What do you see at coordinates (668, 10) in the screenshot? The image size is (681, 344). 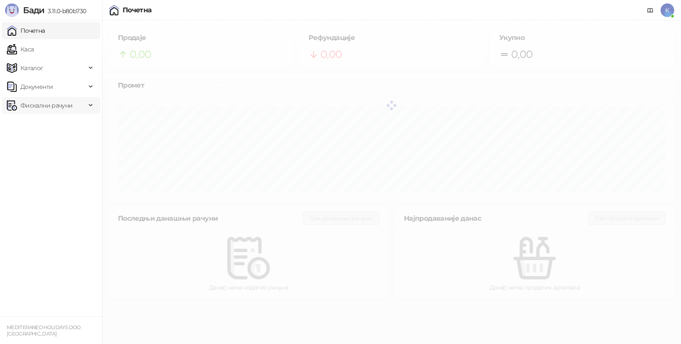 I see `span: K` at bounding box center [668, 10].